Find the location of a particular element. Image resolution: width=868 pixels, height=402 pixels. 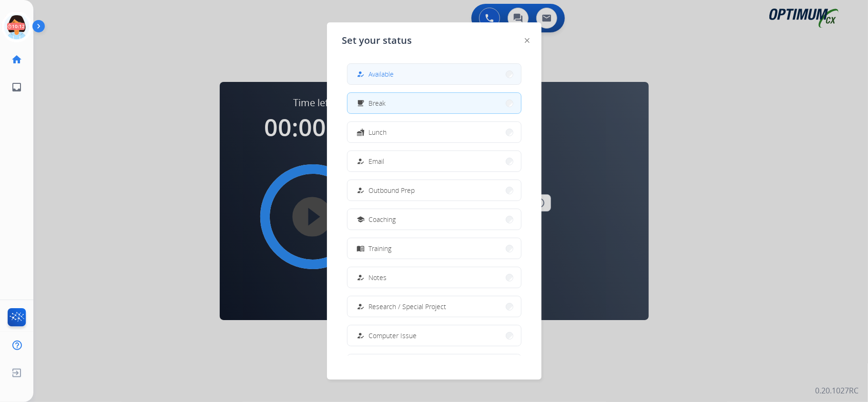

mat-icon: inbox is located at coordinates (17, 87).